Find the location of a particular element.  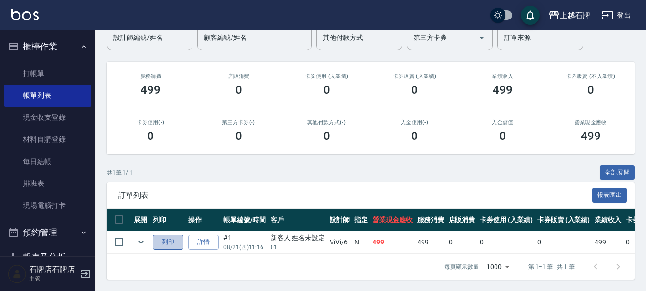

button: 報表匯出 is located at coordinates (609, 195).